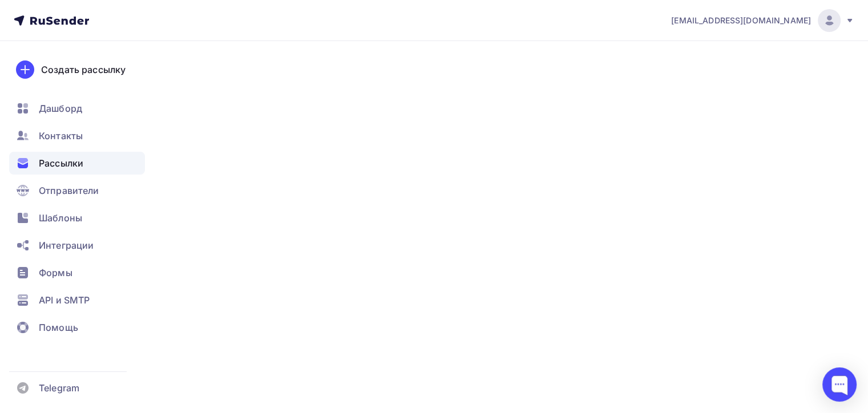  What do you see at coordinates (61, 163) in the screenshot?
I see `span: Рассылки` at bounding box center [61, 163].